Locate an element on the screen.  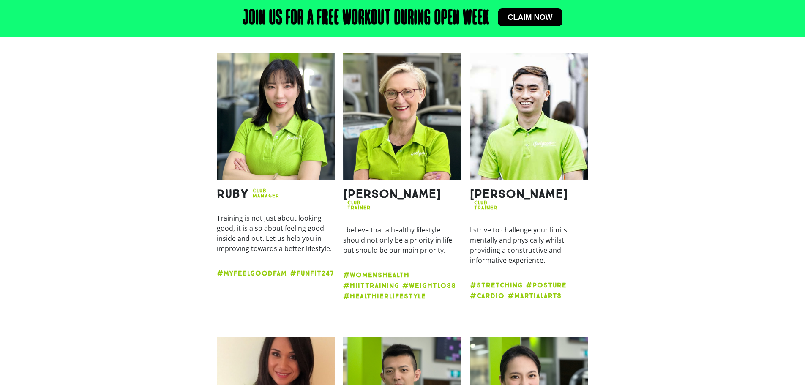
span: Claim now is located at coordinates (530, 17).